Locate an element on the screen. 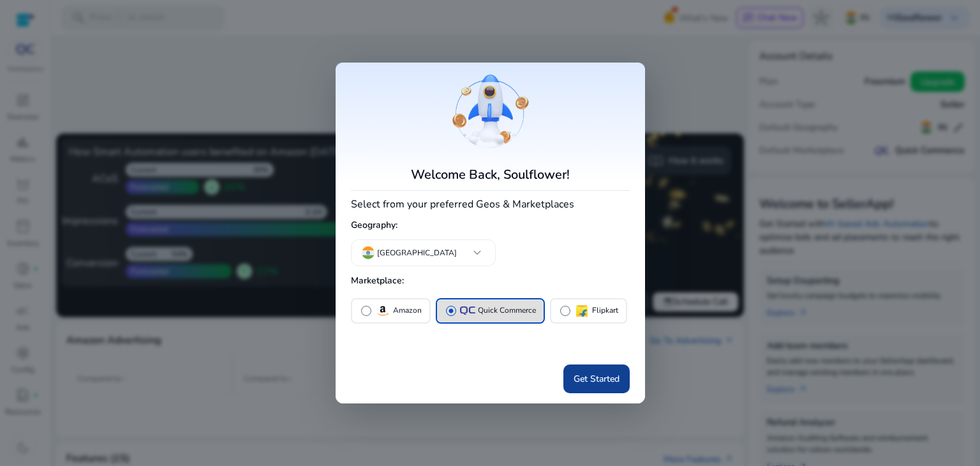 This screenshot has width=980, height=466. h5: Geography: is located at coordinates (490, 225).